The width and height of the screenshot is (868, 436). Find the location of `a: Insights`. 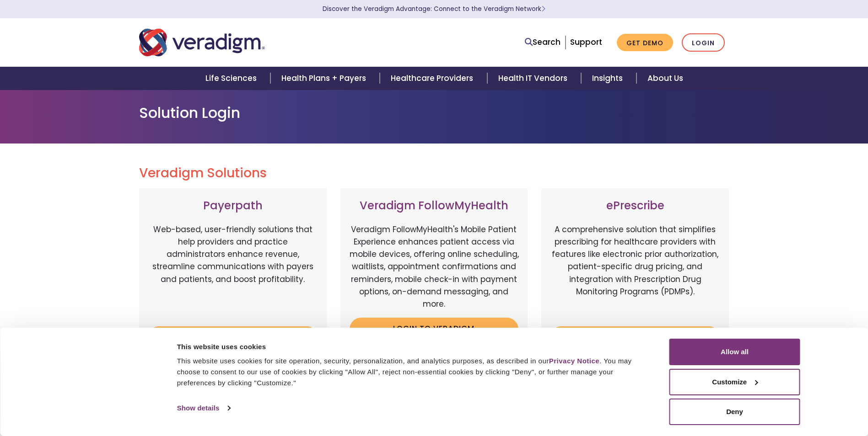

a: Insights is located at coordinates (609, 78).